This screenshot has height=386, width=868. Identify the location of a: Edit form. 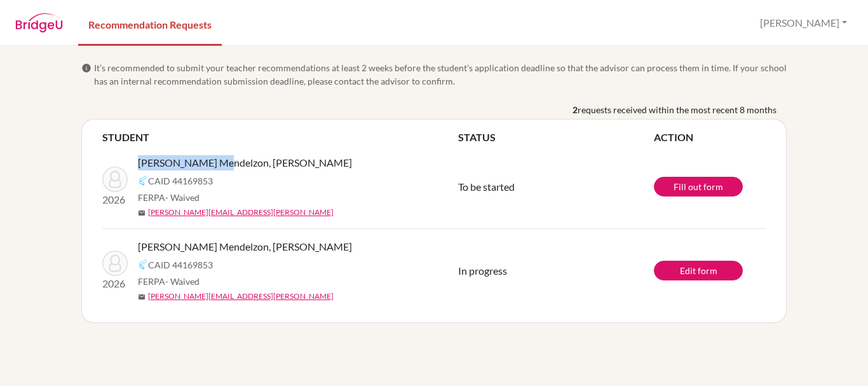
(698, 270).